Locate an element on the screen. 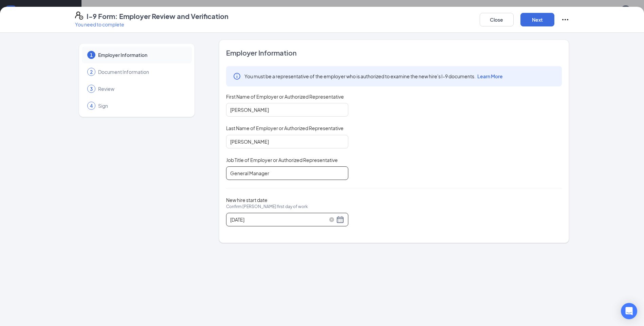 This screenshot has height=326, width=644. svg: Ellipses is located at coordinates (565, 20).